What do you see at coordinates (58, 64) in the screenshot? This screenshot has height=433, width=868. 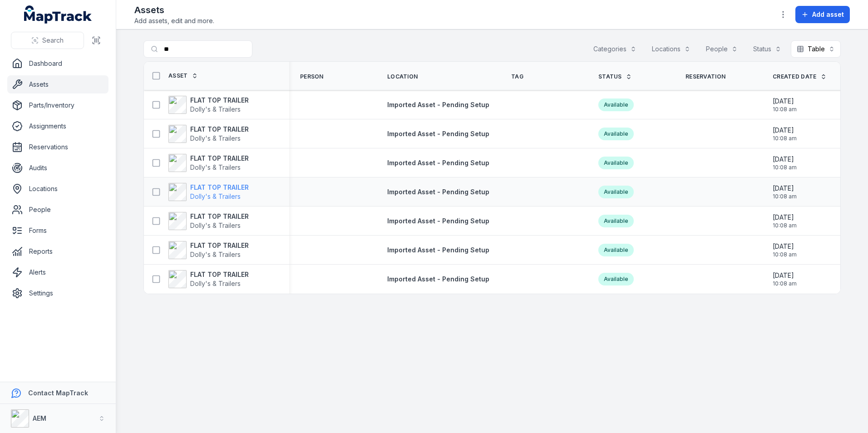 I see `a: Dashboard` at bounding box center [58, 64].